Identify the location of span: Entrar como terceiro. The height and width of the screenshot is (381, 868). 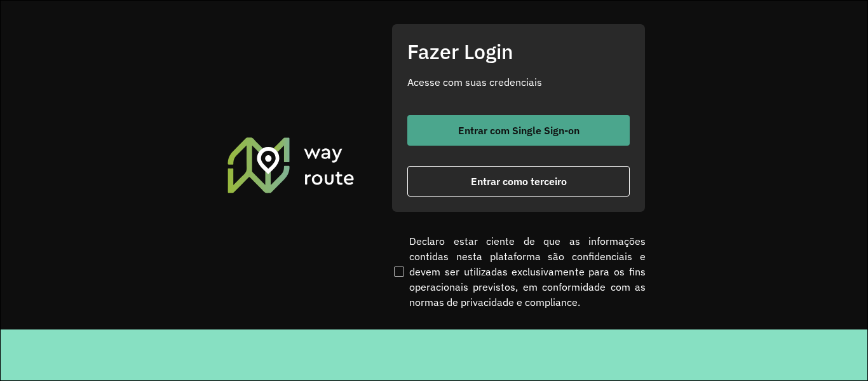
(519, 181).